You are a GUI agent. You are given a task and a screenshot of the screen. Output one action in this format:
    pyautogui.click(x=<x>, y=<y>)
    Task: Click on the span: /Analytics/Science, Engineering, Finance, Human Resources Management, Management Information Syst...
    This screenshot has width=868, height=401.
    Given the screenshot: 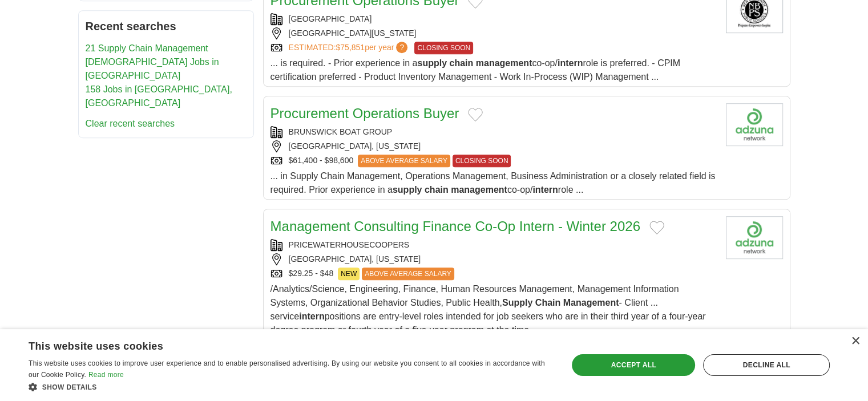 What is the action you would take?
    pyautogui.click(x=488, y=309)
    